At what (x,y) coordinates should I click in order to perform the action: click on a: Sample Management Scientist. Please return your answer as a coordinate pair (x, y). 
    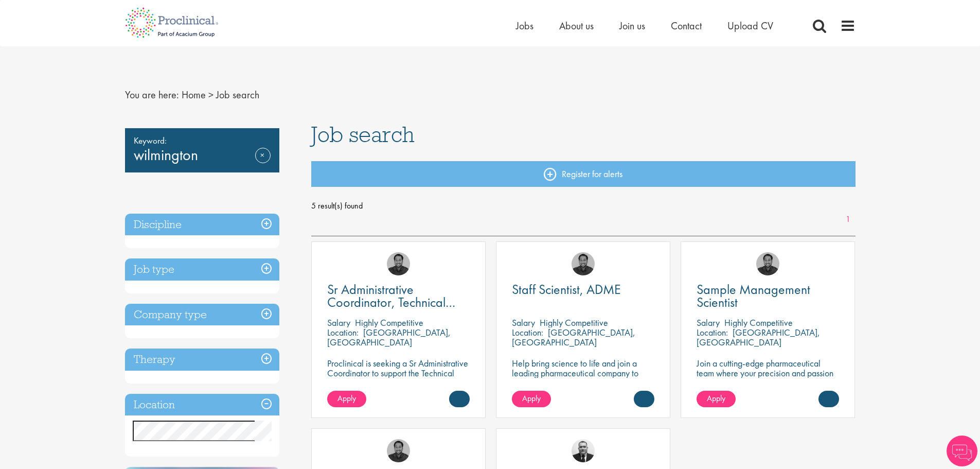
    Looking at the image, I should click on (768, 296).